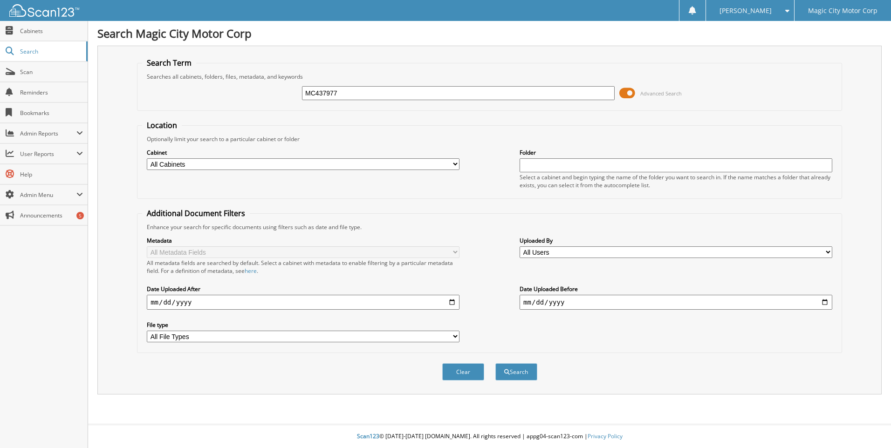  What do you see at coordinates (51, 31) in the screenshot?
I see `span: Cabinets` at bounding box center [51, 31].